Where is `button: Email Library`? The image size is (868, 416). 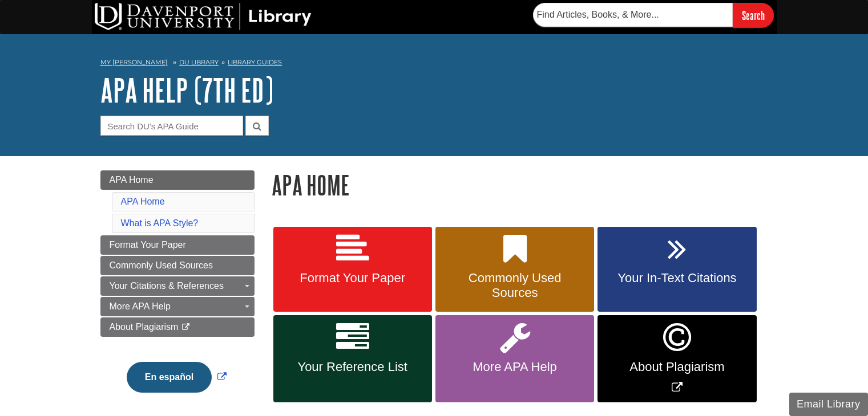 button: Email Library is located at coordinates (829, 404).